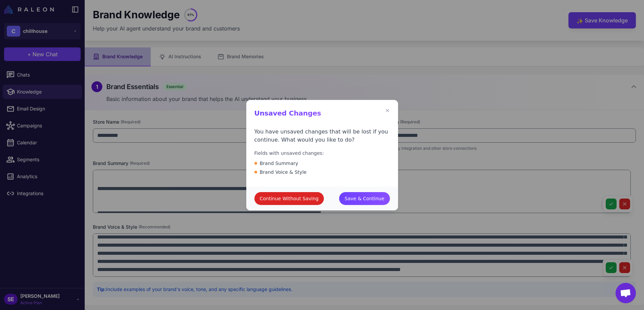 This screenshot has width=644, height=310. What do you see at coordinates (288, 113) in the screenshot?
I see `h3: Unsaved Changes` at bounding box center [288, 113].